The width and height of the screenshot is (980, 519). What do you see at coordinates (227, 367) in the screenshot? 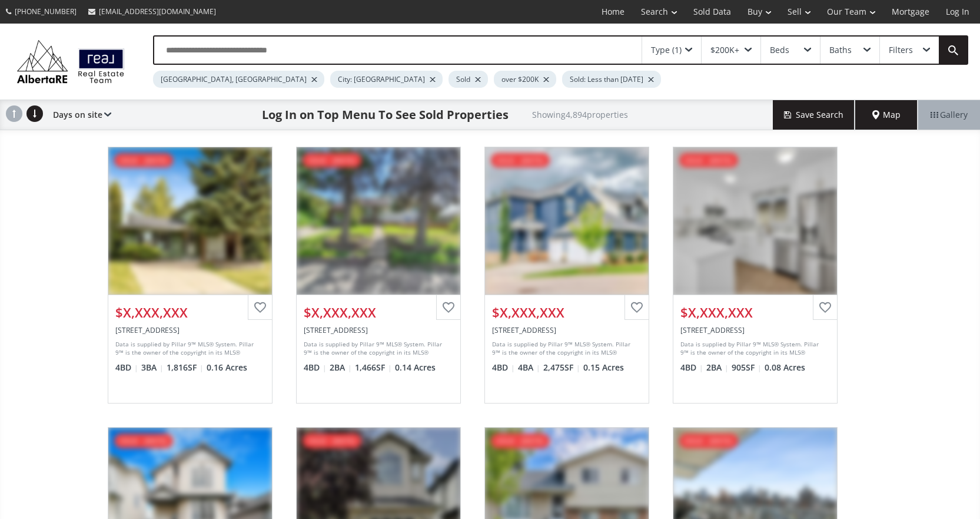
I see `span: 0.16 Acres` at bounding box center [227, 367].